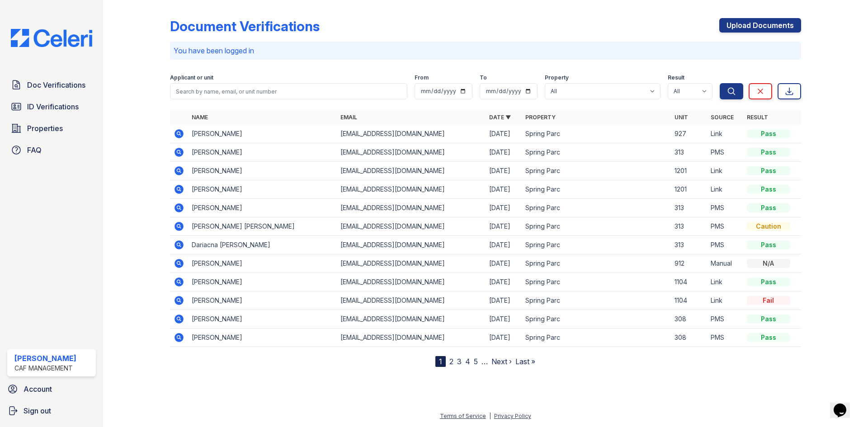 The width and height of the screenshot is (868, 427). I want to click on label: To, so click(484, 78).